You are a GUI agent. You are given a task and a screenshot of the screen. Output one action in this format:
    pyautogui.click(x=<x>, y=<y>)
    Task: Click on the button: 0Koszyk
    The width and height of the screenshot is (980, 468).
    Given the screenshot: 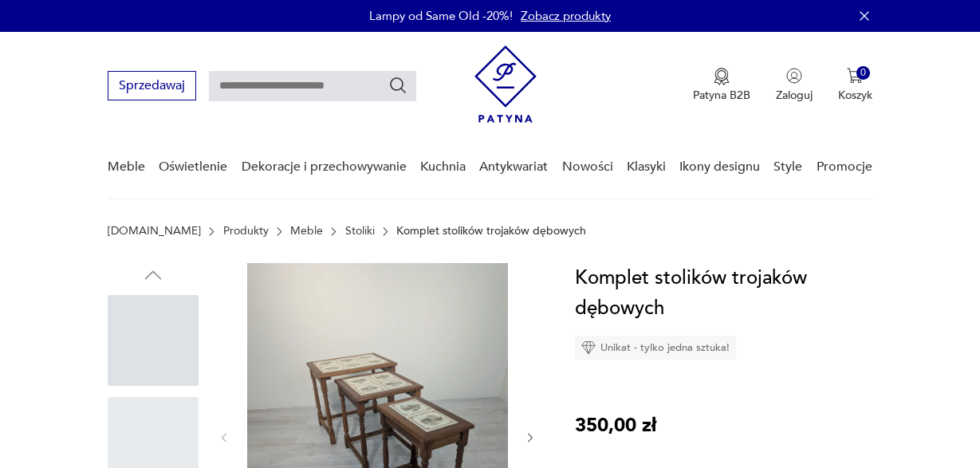 What is the action you would take?
    pyautogui.click(x=855, y=85)
    